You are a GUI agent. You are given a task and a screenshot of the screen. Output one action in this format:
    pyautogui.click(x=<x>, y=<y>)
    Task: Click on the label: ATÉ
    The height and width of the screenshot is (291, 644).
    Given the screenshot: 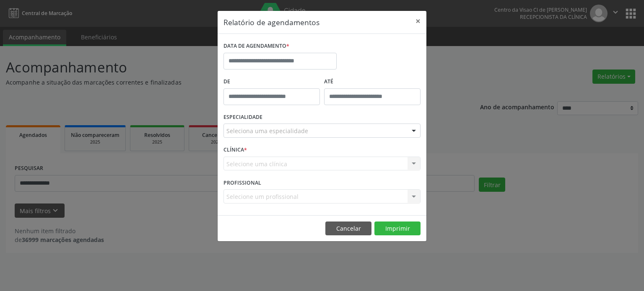 What is the action you would take?
    pyautogui.click(x=372, y=82)
    